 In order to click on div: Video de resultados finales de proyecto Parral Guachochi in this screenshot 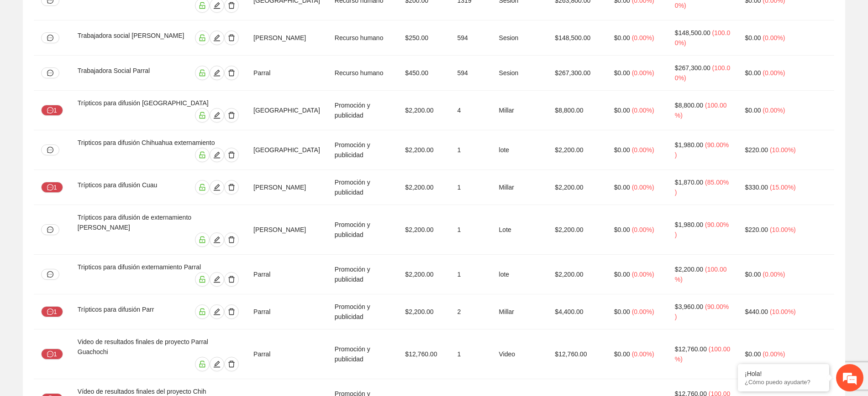, I will do `click(158, 347)`.